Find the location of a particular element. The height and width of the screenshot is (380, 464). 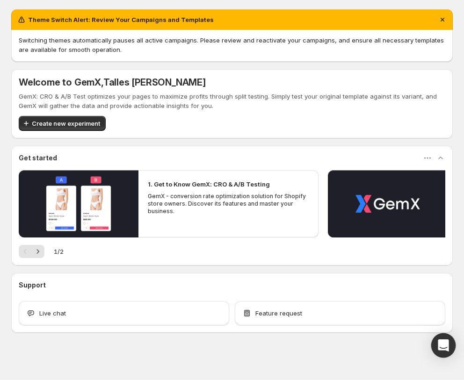

p: GemX: CRO & A/B Test optimizes your pages to maximize profits through split testing. Simply test ... is located at coordinates (232, 101).